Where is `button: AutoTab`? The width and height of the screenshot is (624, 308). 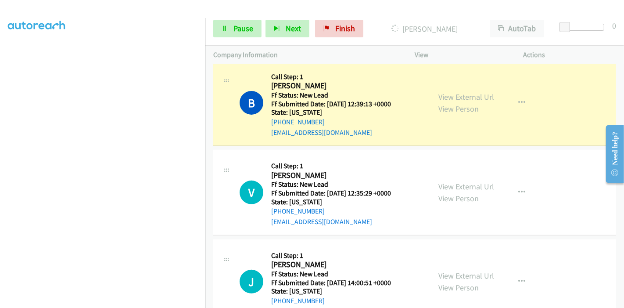 button: AutoTab is located at coordinates (517, 29).